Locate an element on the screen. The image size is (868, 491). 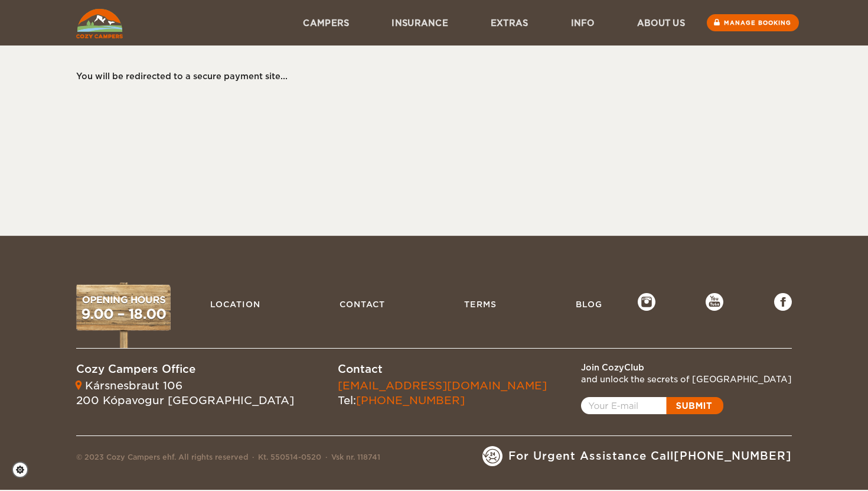
span: For Urgent Assistance Call is located at coordinates (650, 456).